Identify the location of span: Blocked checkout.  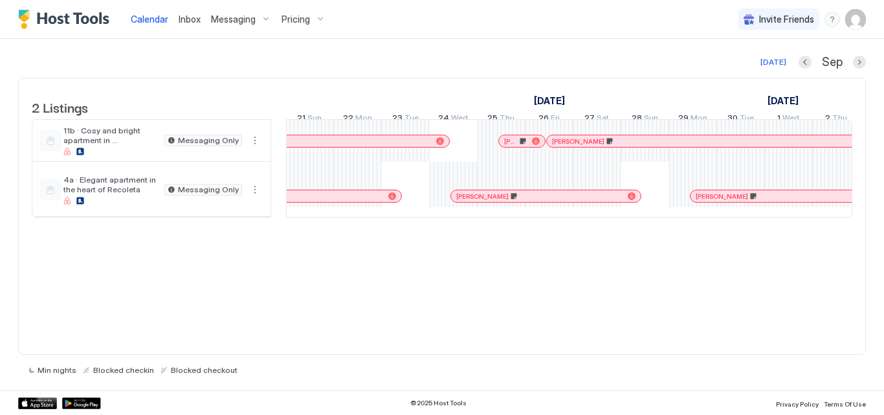
(204, 369).